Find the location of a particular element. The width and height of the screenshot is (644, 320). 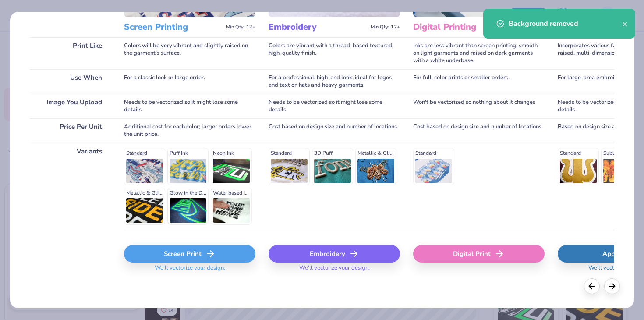

div: For a professional, high-end look; ideal for logos and text on hats and heavy garments. is located at coordinates (334, 82).